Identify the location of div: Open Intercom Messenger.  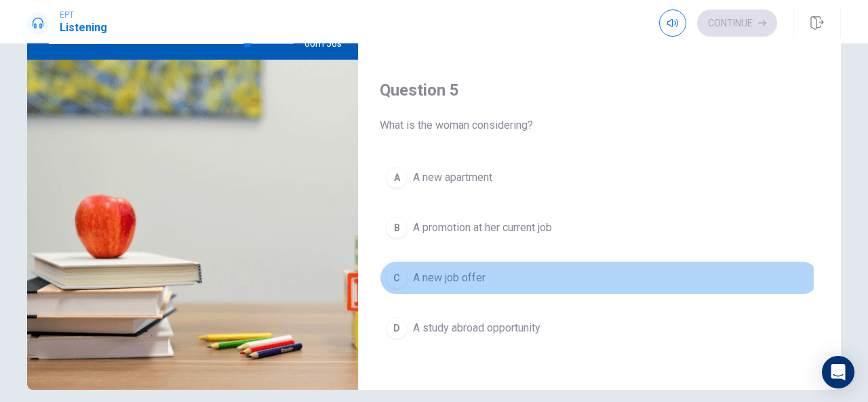
(839, 372).